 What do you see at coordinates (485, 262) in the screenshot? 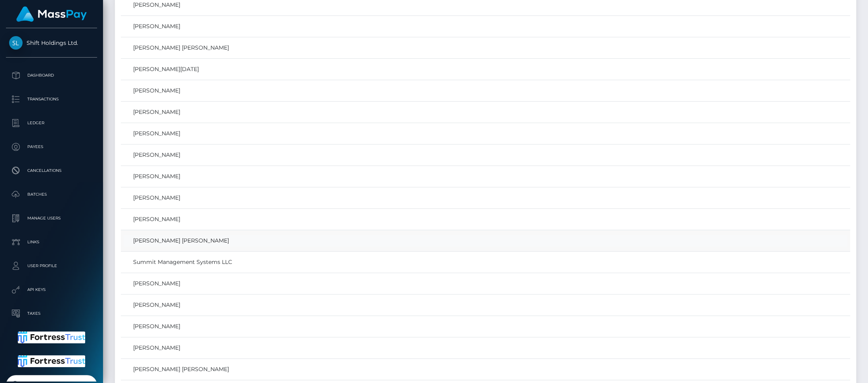
I see `a: Summit Management Systems LLC` at bounding box center [485, 262].